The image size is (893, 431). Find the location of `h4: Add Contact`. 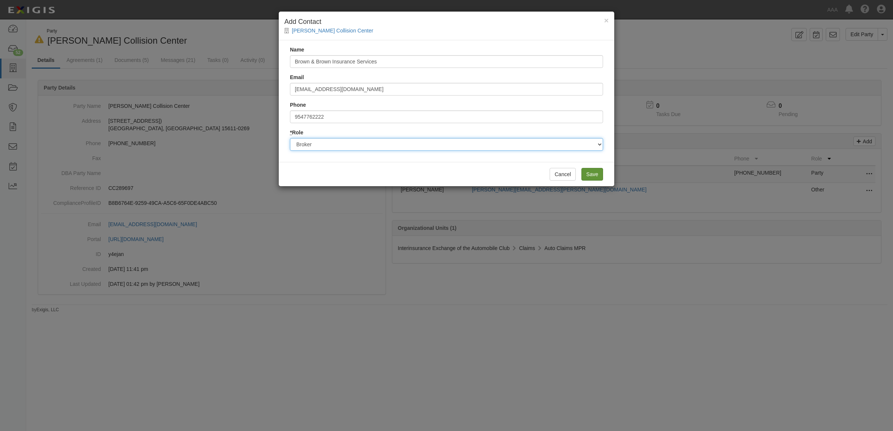

h4: Add Contact is located at coordinates (446, 22).